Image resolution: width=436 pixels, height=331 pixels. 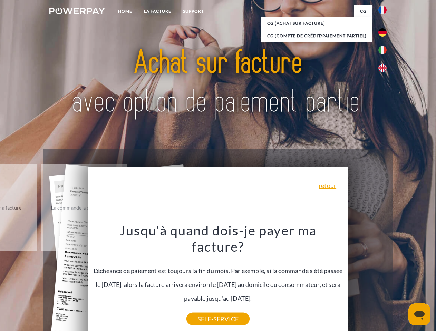 What do you see at coordinates (157, 11) in the screenshot?
I see `a: LA FACTURE` at bounding box center [157, 11].